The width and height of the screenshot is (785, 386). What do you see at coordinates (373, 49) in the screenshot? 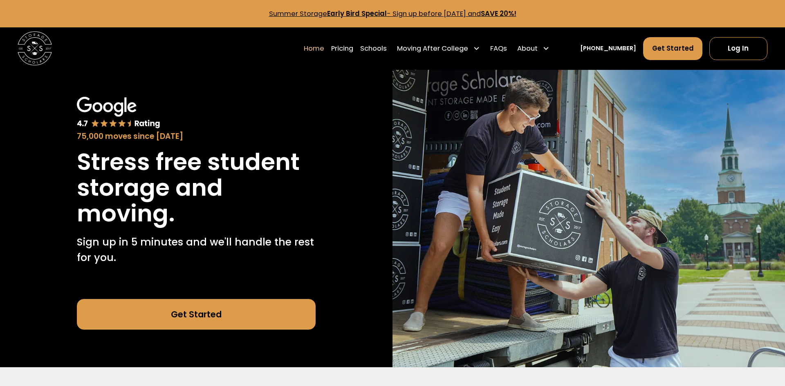
I see `a: Schools` at bounding box center [373, 49].